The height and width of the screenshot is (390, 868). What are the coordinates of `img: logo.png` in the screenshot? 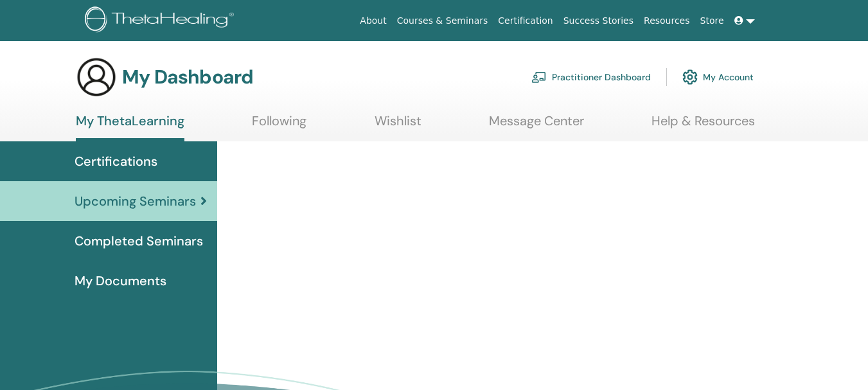 It's located at (161, 21).